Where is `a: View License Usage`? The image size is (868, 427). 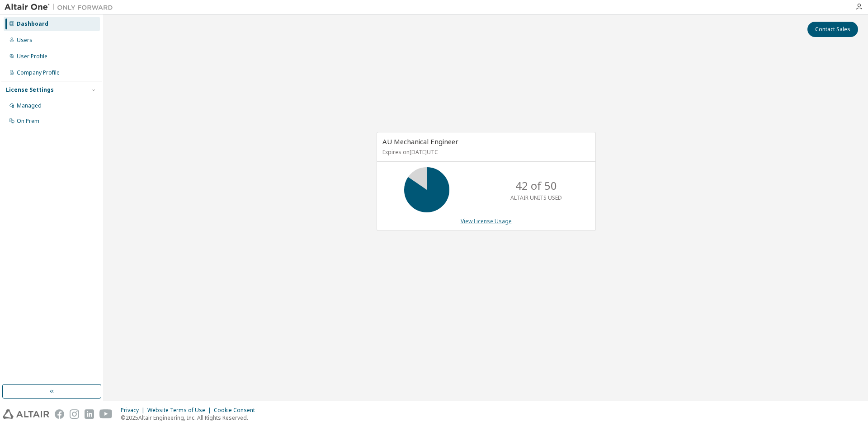 a: View License Usage is located at coordinates (486, 221).